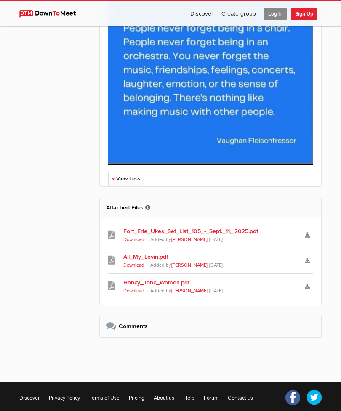 Image resolution: width=341 pixels, height=411 pixels. What do you see at coordinates (211, 398) in the screenshot?
I see `a: Forum` at bounding box center [211, 398].